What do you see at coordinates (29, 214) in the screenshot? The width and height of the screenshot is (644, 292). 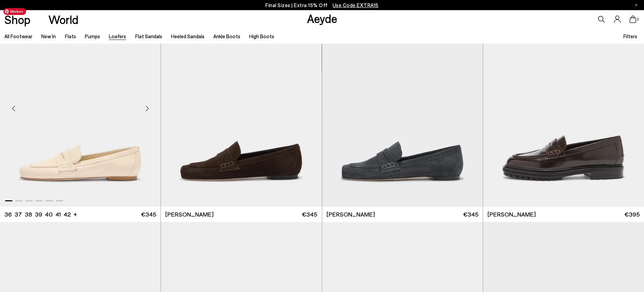 I see `li: 38` at bounding box center [29, 214].